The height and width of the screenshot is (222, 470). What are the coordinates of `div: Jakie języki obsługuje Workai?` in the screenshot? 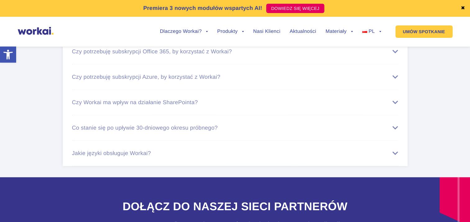 It's located at (235, 153).